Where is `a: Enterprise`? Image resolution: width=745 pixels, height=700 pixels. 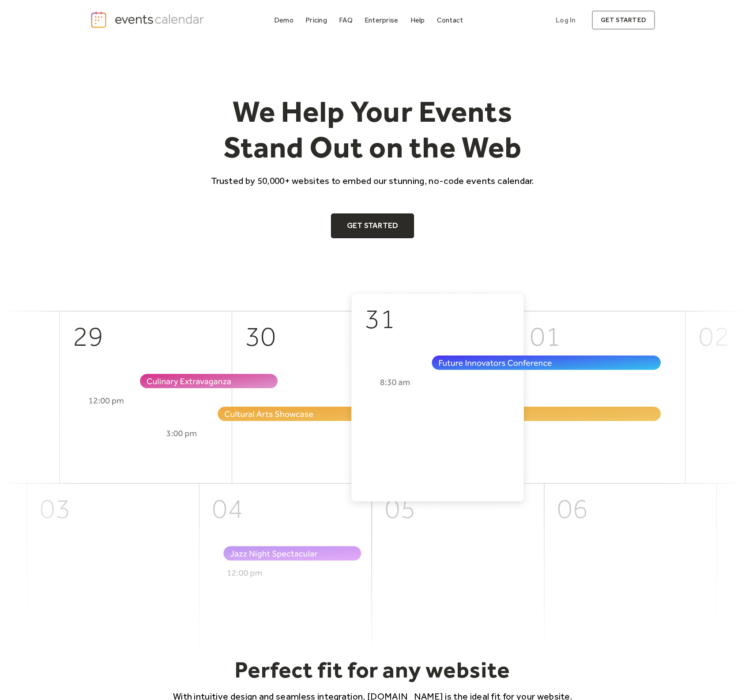 a: Enterprise is located at coordinates (381, 20).